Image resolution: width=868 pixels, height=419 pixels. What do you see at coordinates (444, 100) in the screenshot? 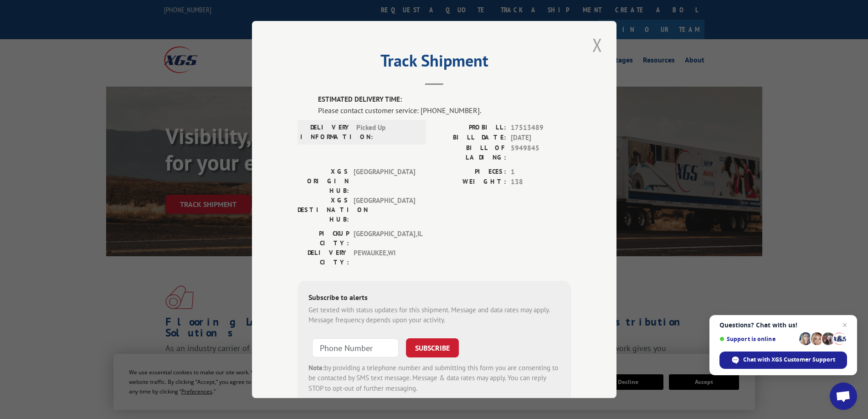
I see `label: ESTIMATED DELIVERY TIME:` at bounding box center [444, 100].